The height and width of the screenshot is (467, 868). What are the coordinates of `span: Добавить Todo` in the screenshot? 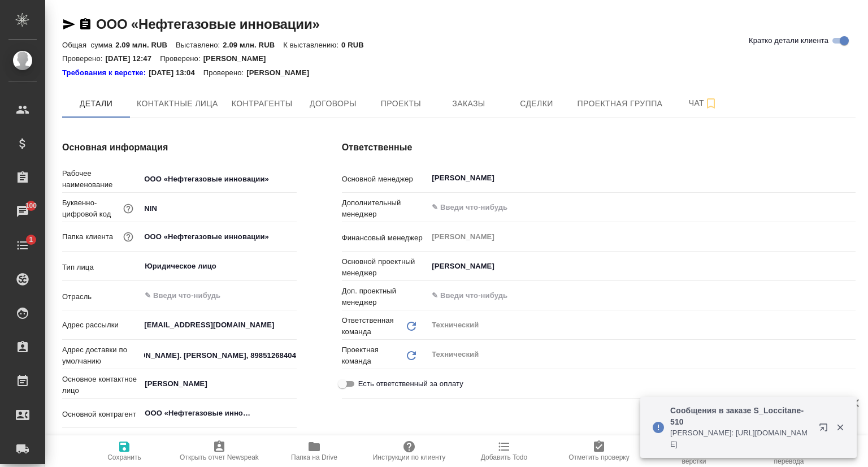 It's located at (504, 457).